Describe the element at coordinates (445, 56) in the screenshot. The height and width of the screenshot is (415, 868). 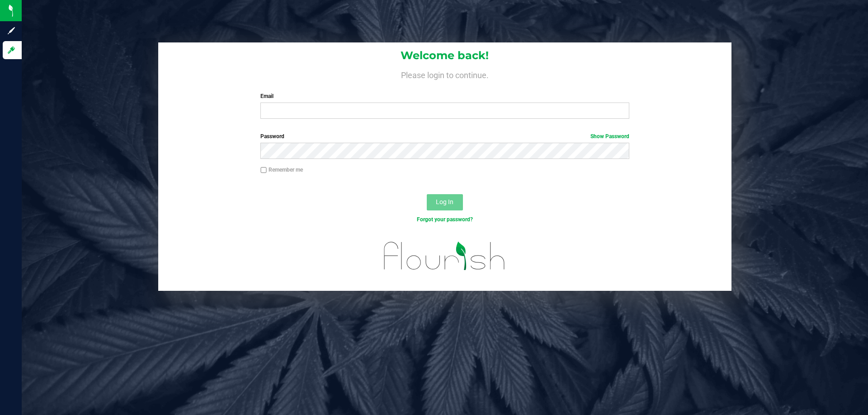
I see `h1: Welcome back!` at that location.